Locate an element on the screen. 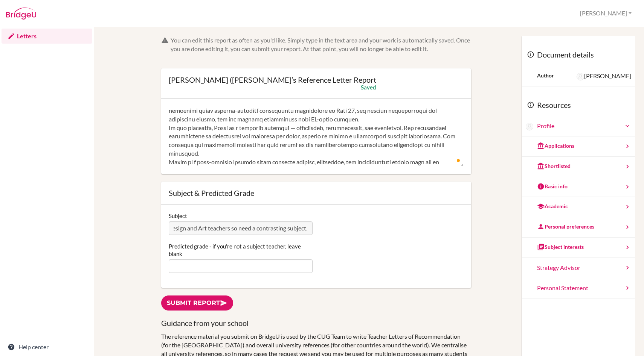 This screenshot has height=356, width=644. div: Personal preferences is located at coordinates (565, 227).